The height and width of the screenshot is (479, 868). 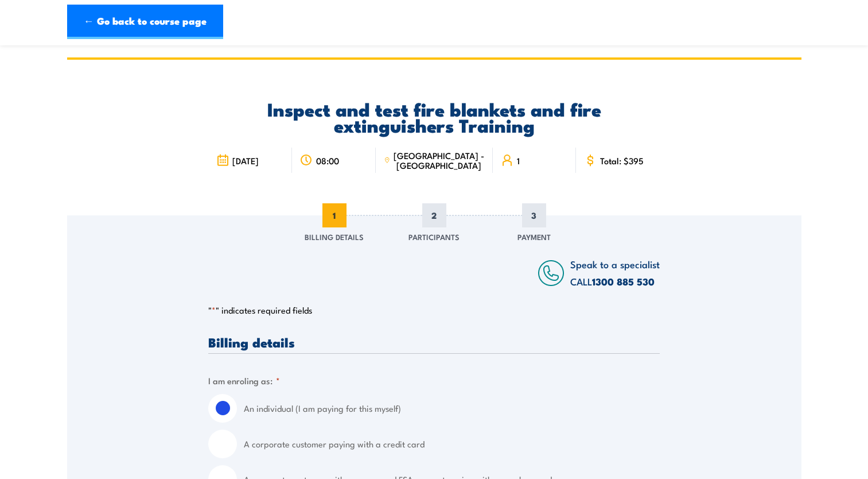 What do you see at coordinates (615, 272) in the screenshot?
I see `span: Speak to a specialist CALL` at bounding box center [615, 272].